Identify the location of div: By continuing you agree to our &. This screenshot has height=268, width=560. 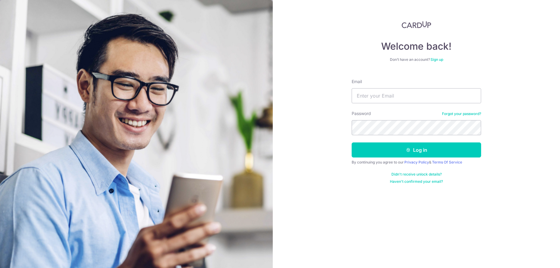
(416, 162).